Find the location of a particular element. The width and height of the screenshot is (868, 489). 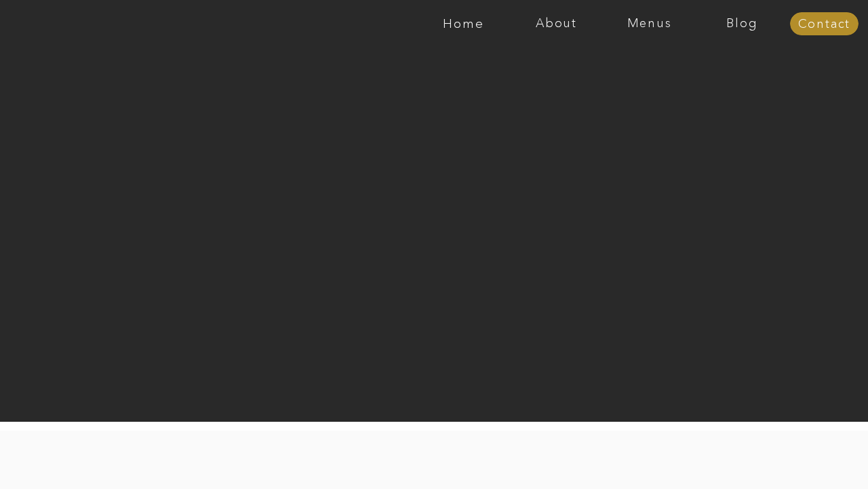

a: Home is located at coordinates (463, 24).